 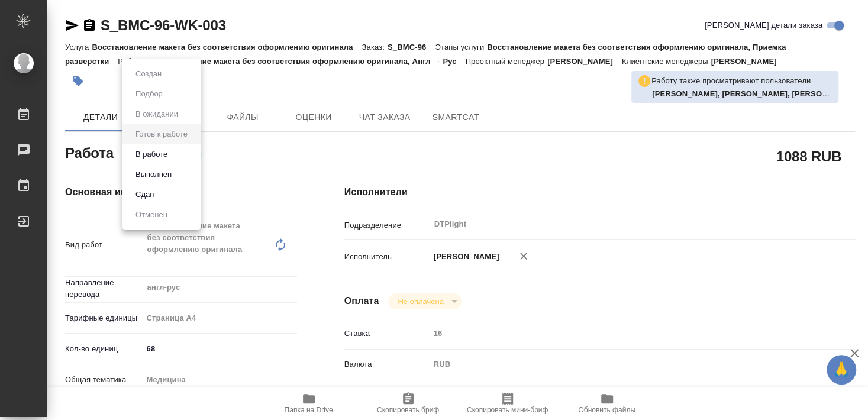 What do you see at coordinates (154, 175) in the screenshot?
I see `button: Выполнен` at bounding box center [154, 175].